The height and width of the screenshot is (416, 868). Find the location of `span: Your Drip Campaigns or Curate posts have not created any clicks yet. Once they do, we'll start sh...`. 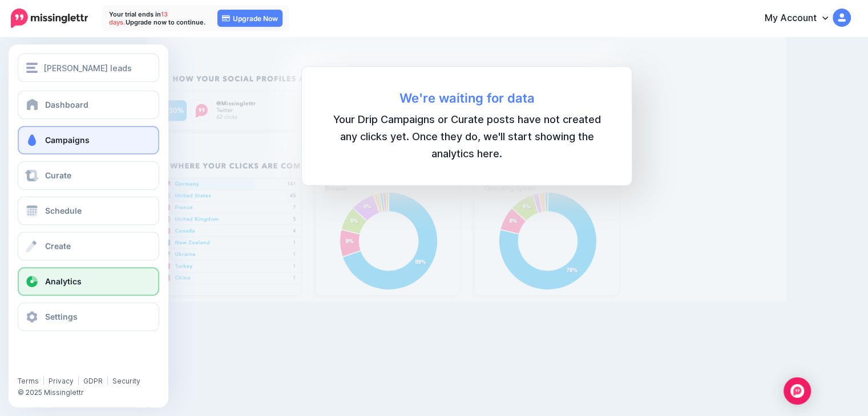

span: Your Drip Campaigns or Curate posts have not created any clicks yet. Once they do, we'll start sh... is located at coordinates (467, 137).